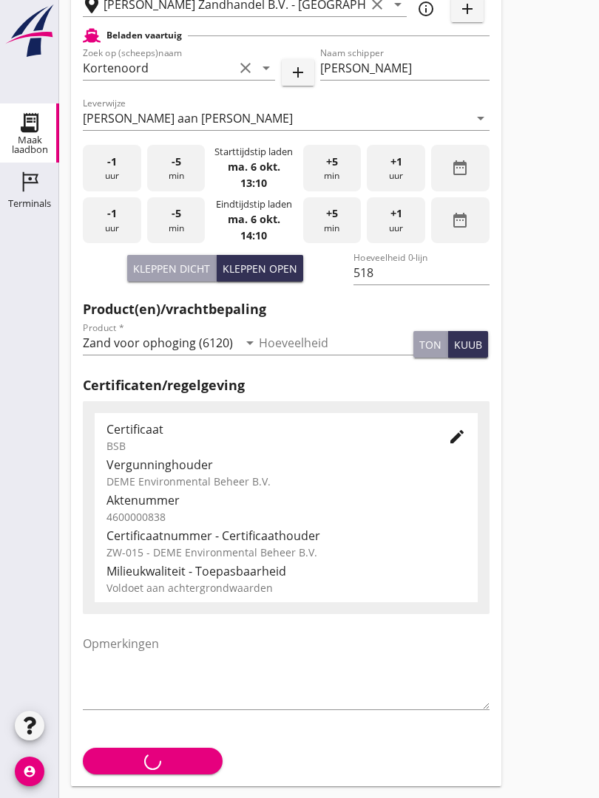  Describe the element at coordinates (158, 68) in the screenshot. I see `input: Zoek op (scheeps)naam` at that location.